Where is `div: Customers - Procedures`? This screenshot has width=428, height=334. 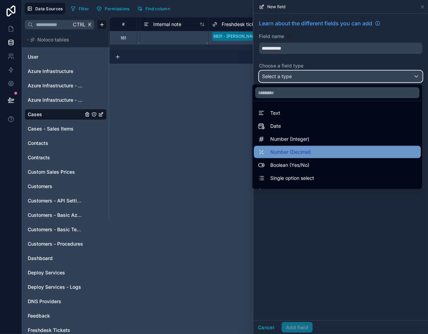 div: Customers - Procedures is located at coordinates (66, 244).